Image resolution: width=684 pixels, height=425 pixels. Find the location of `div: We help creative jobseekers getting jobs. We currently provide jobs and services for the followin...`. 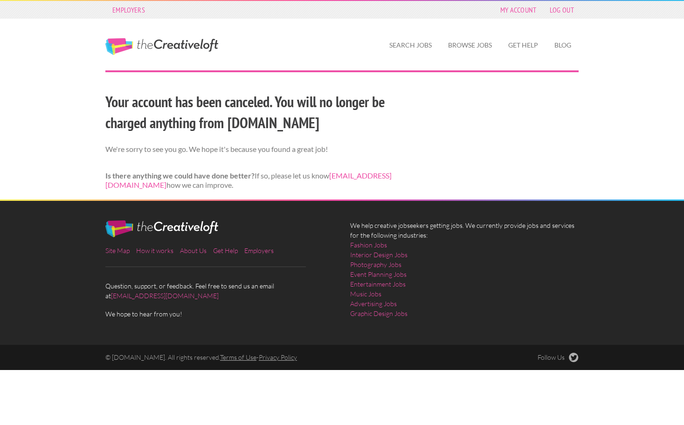

div: We help creative jobseekers getting jobs. We currently provide jobs and services for the followin... is located at coordinates (464, 273).